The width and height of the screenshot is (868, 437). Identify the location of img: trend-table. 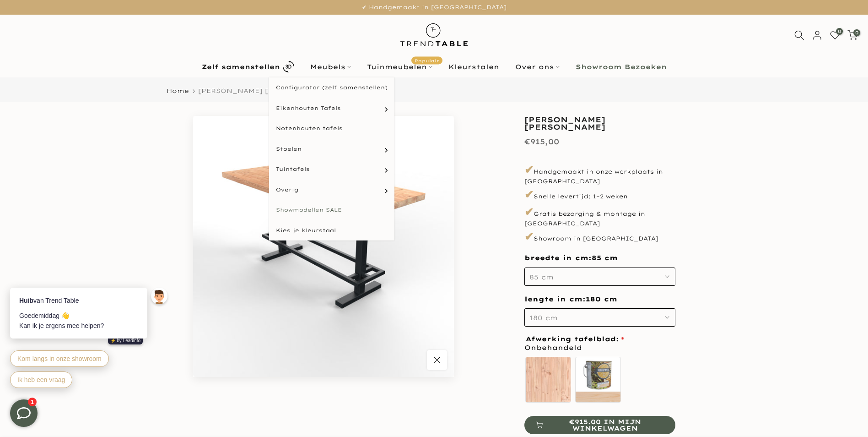
(434, 35).